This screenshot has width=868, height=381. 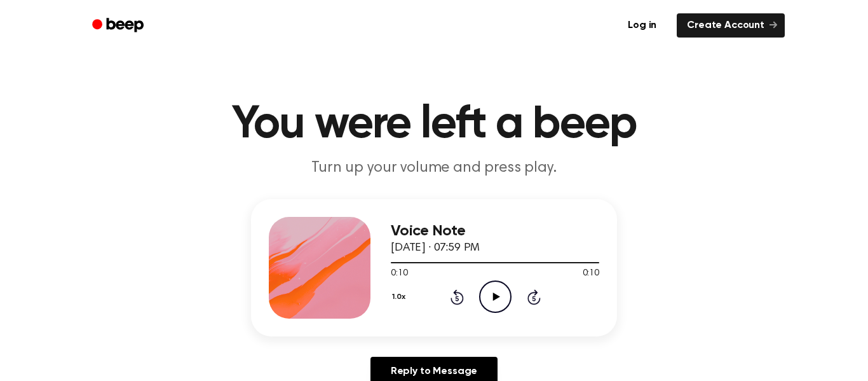 I want to click on a: Log in, so click(x=642, y=25).